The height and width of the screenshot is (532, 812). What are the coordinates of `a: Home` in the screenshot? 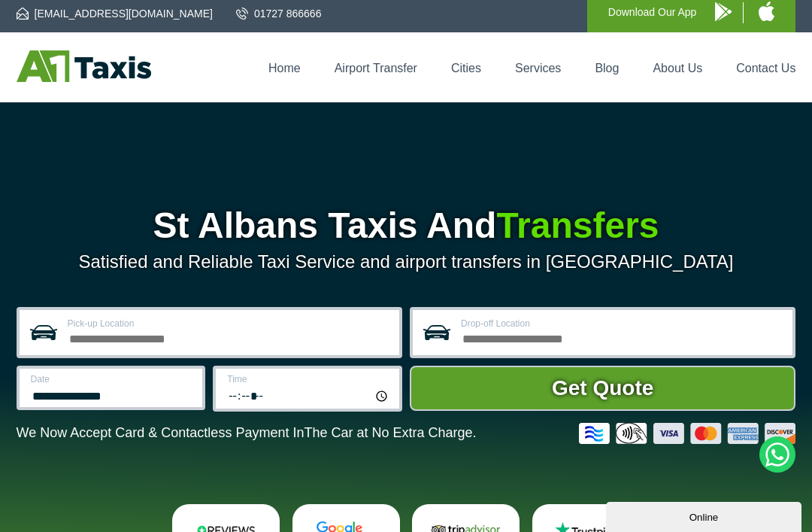 It's located at (284, 67).